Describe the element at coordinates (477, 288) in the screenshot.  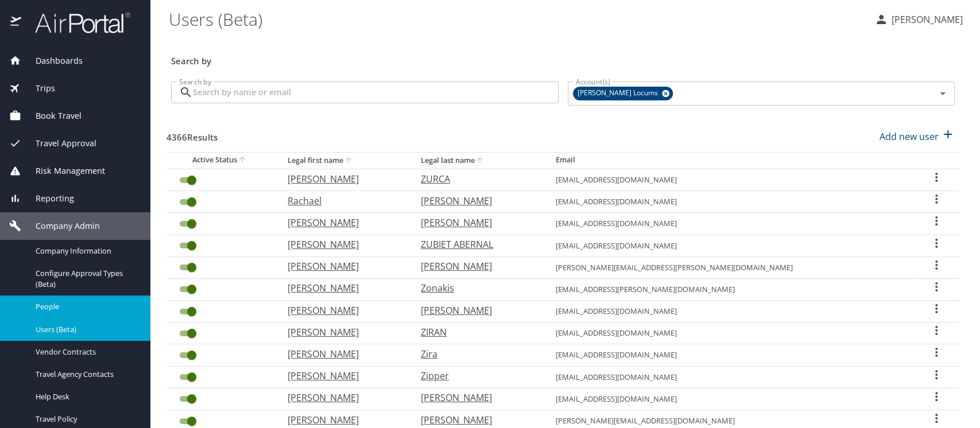
I see `p: Zonakis` at that location.